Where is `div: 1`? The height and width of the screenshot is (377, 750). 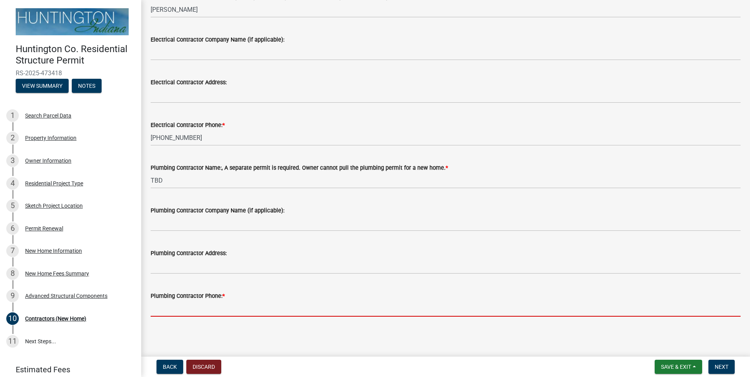
div: 1 is located at coordinates (13, 116).